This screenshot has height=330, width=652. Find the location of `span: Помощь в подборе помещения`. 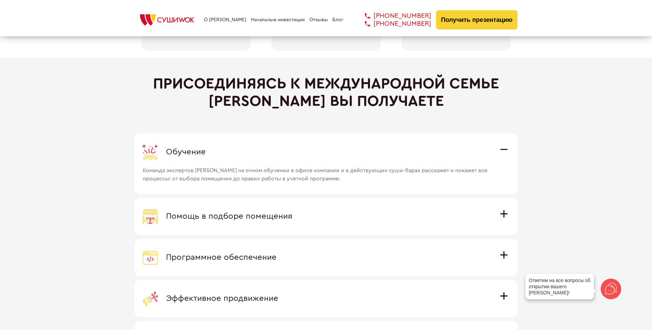

span: Помощь в подборе помещения is located at coordinates (229, 216).